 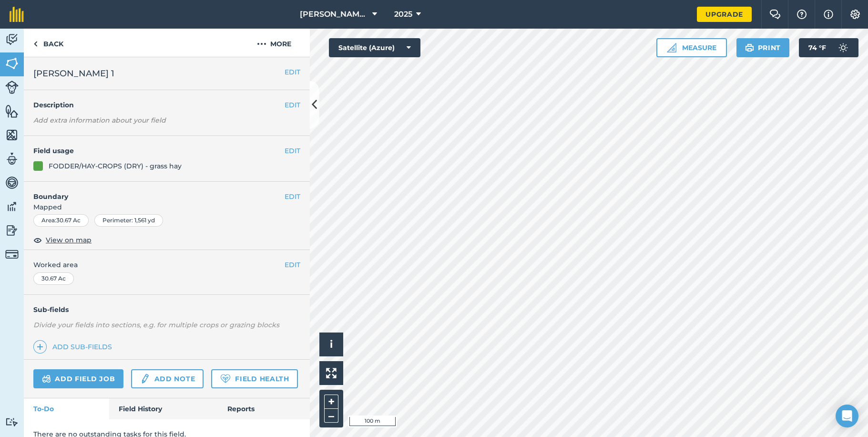 What do you see at coordinates (829, 14) in the screenshot?
I see `img: svg+xml;base64,PHN2ZyB4bWxucz0iaHR0cDovL3d3dy53My5vcmcvMjAwMC9zdmciIHdpZHRoPSIxNyIgaGVpZ2h0PSIxNy...` at bounding box center [829, 14].